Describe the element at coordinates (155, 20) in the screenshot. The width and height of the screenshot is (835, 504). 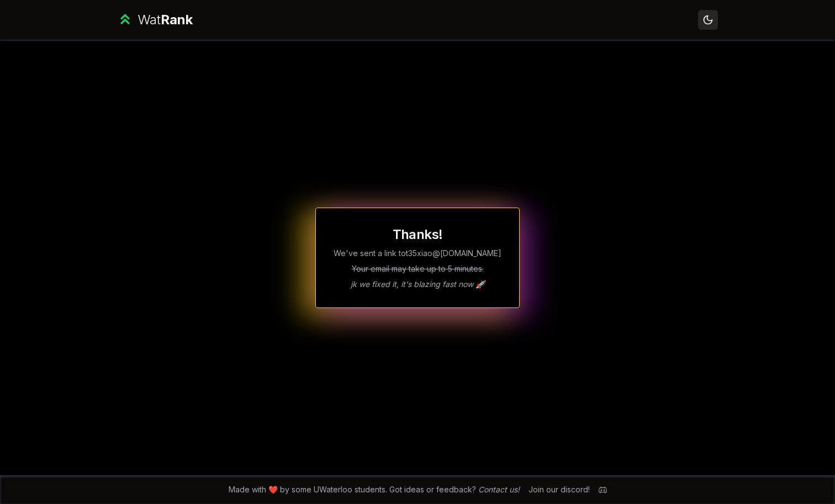
I see `a: WatRank` at that location.